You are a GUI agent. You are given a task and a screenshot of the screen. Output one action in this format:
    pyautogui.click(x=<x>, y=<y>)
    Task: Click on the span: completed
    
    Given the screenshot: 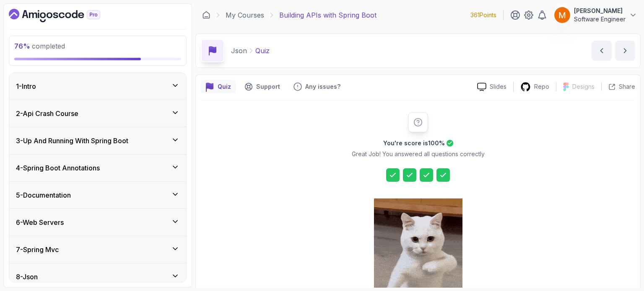 What is the action you would take?
    pyautogui.click(x=40, y=46)
    